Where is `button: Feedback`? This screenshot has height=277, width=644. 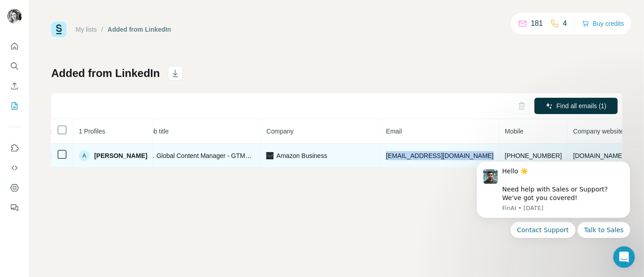
button: Feedback is located at coordinates (14, 208).